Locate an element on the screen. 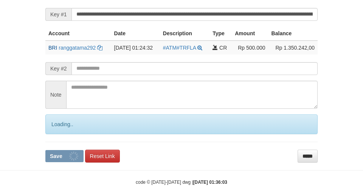 The image size is (363, 194). span: Note is located at coordinates (56, 95).